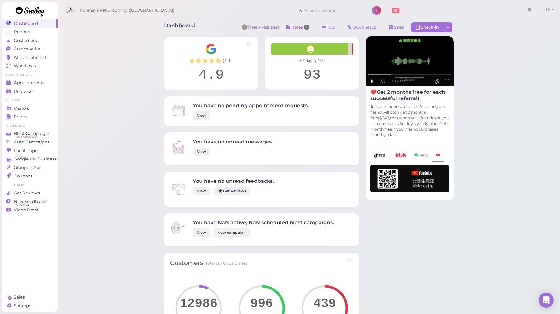  What do you see at coordinates (265, 29) in the screenshot?
I see `span: New visit alert` at bounding box center [265, 29].